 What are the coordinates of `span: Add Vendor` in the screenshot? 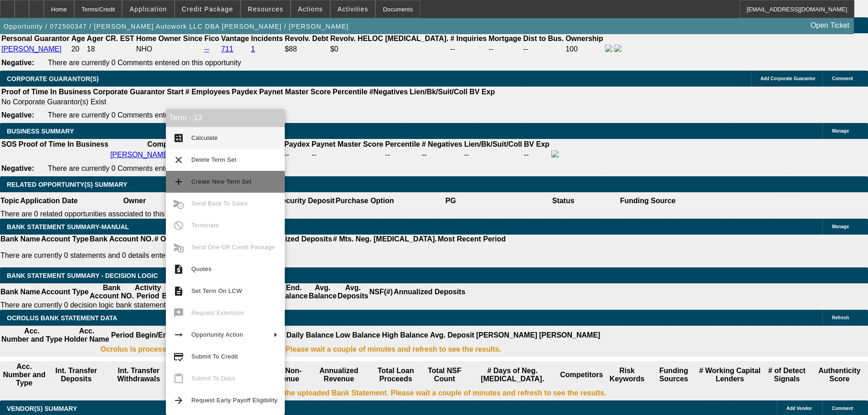 It's located at (799, 408).